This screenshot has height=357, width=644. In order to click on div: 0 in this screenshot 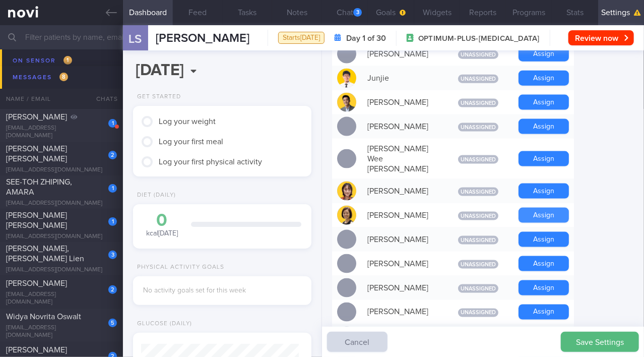, I will do `click(162, 220)`.